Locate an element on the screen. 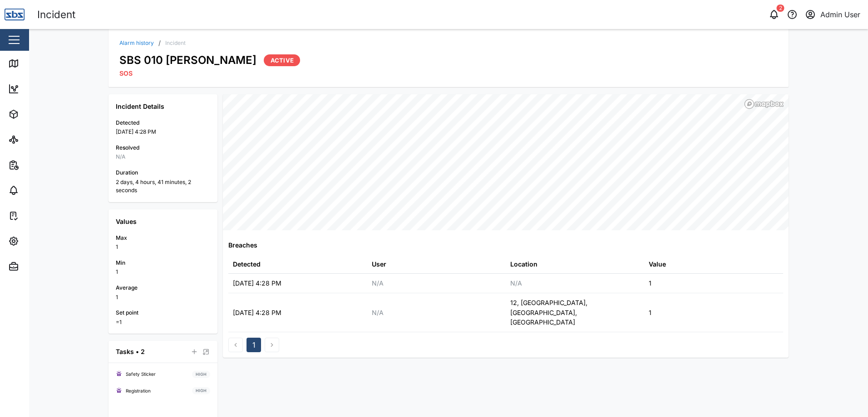  div: Tasks • 2 is located at coordinates (131, 352).